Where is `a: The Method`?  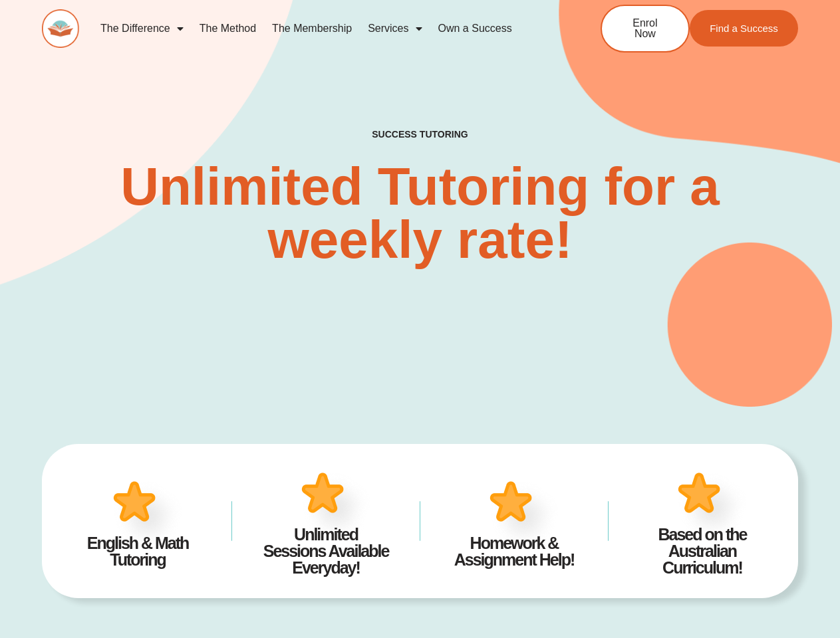 a: The Method is located at coordinates (227, 29).